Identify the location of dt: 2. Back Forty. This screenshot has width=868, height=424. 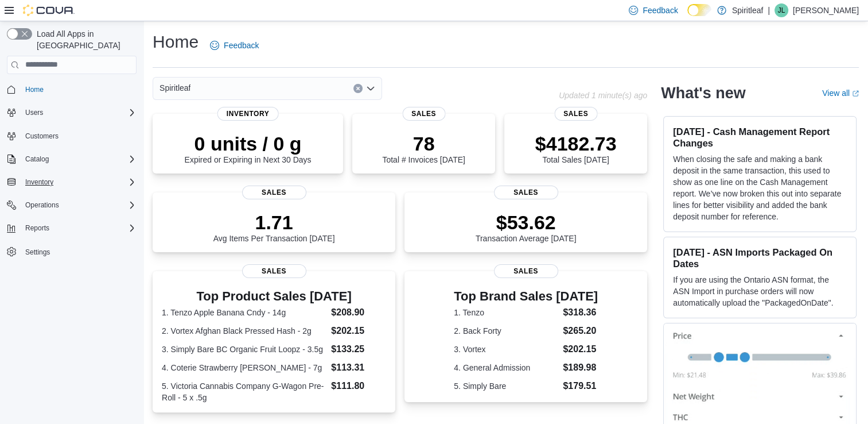
(506, 331).